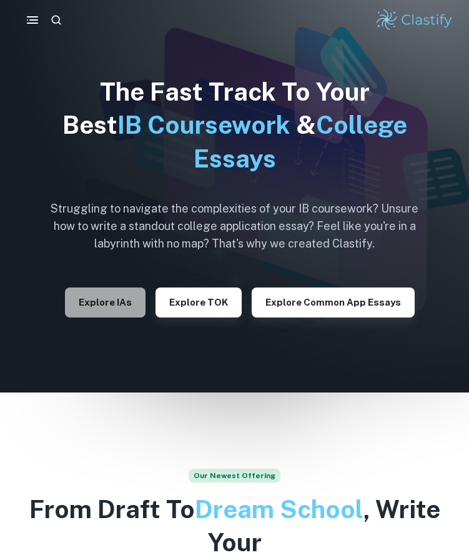  Describe the element at coordinates (235, 226) in the screenshot. I see `h6: Struggling to navigate the complexities of your IB coursework? Unsure how to write a standout col...` at that location.